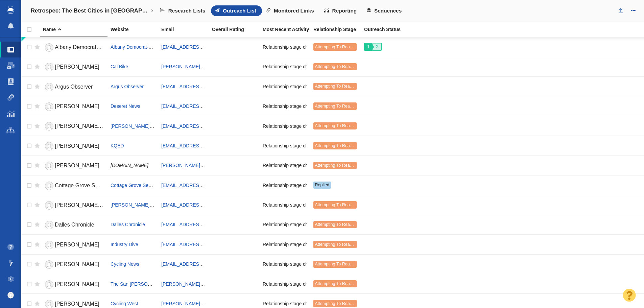  I want to click on img: buzzstream_logo_iconsimple.png, so click(10, 10).